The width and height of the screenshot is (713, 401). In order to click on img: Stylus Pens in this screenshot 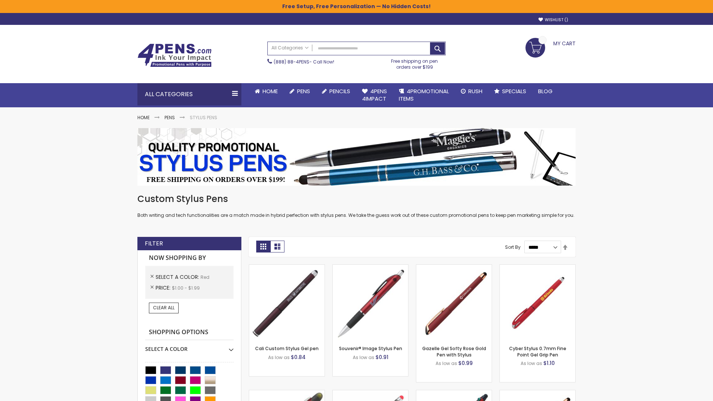, I will do `click(357, 157)`.